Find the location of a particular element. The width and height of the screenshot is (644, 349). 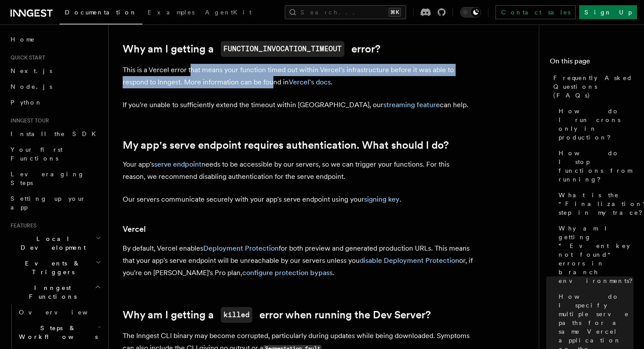

span: Node.js is located at coordinates (31, 87).